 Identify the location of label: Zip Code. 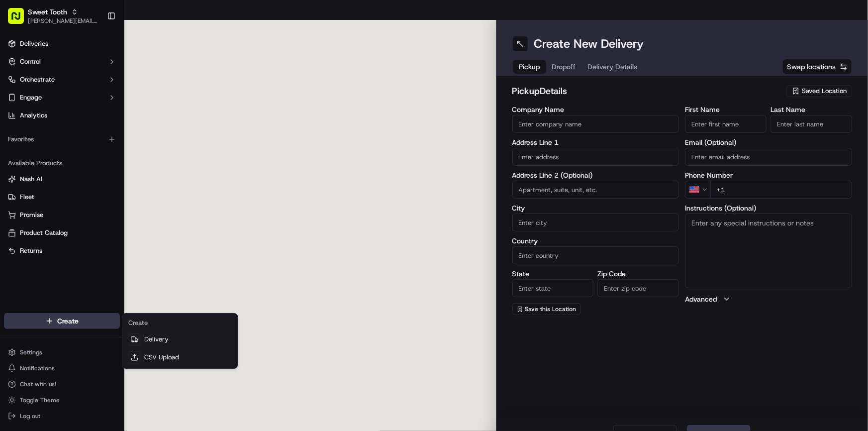
(638, 274).